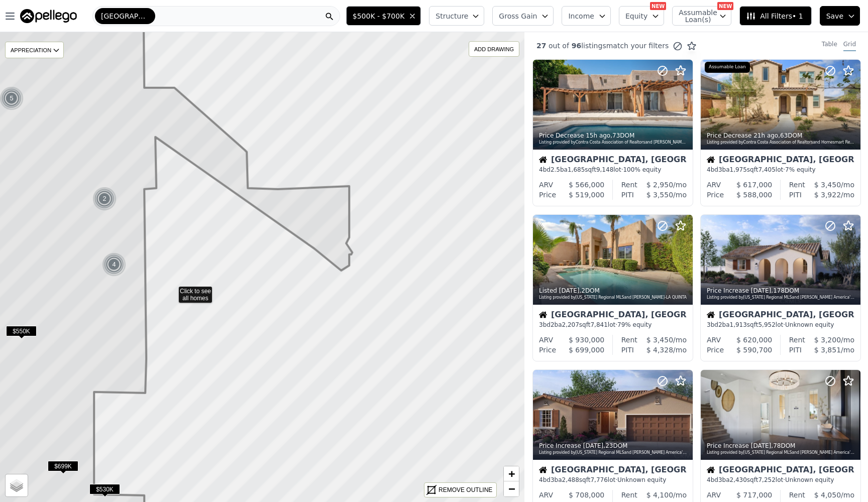  Describe the element at coordinates (827, 340) in the screenshot. I see `span: $ 3,200` at that location.